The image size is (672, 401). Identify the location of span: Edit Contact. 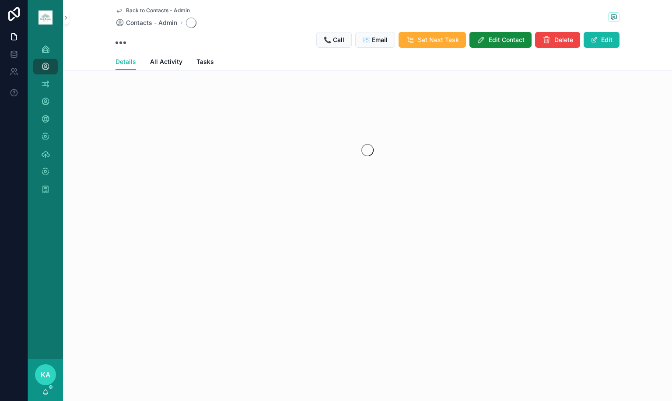
(507, 40).